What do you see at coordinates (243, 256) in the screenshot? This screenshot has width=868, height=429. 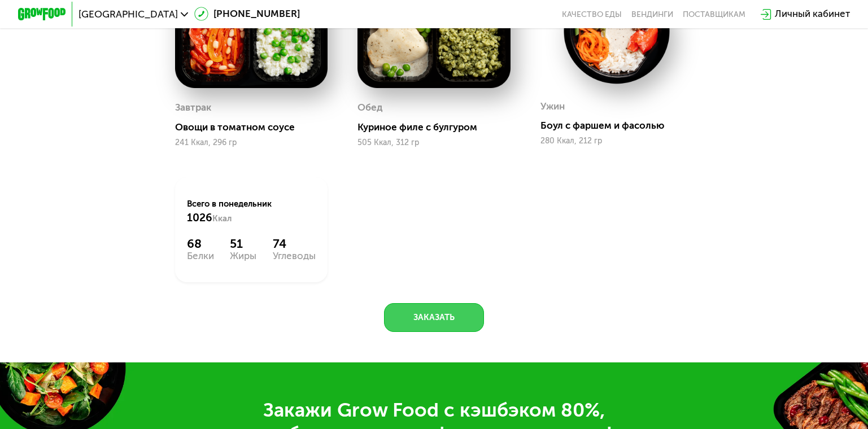 I see `div: Жиры` at bounding box center [243, 256].